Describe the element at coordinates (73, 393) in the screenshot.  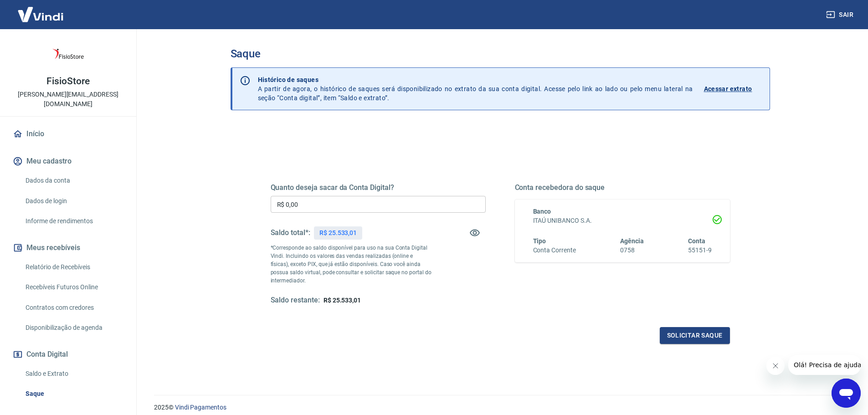
I see `a: Saque` at that location.